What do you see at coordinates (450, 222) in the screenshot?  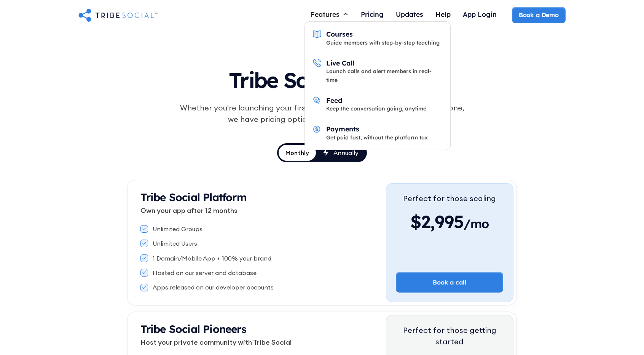 I see `div: $2,995` at bounding box center [450, 222].